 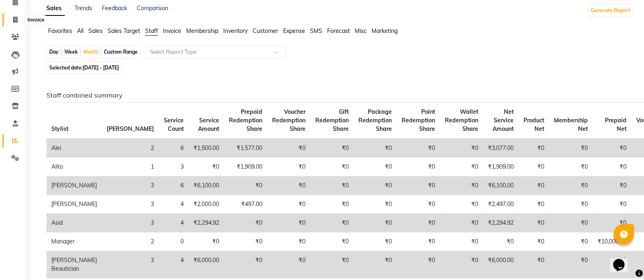 I want to click on td: ₹6,100.00, so click(x=501, y=186).